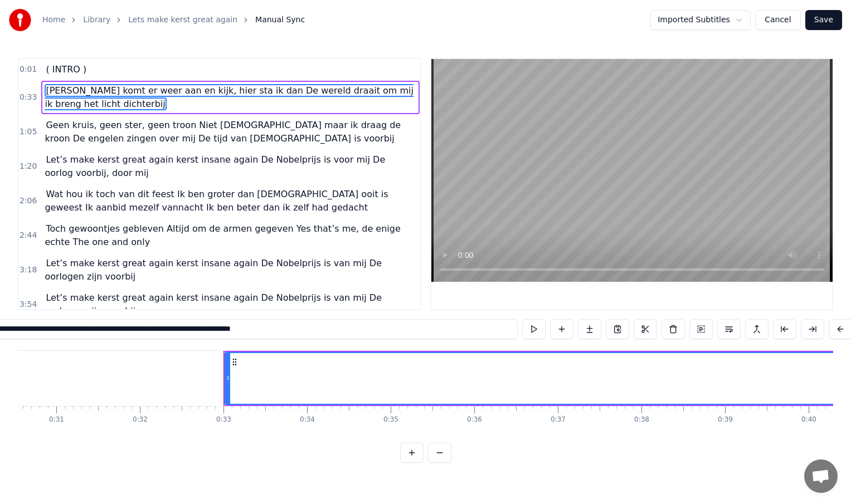 This screenshot has height=504, width=851. What do you see at coordinates (280, 20) in the screenshot?
I see `span: Manual Sync` at bounding box center [280, 20].